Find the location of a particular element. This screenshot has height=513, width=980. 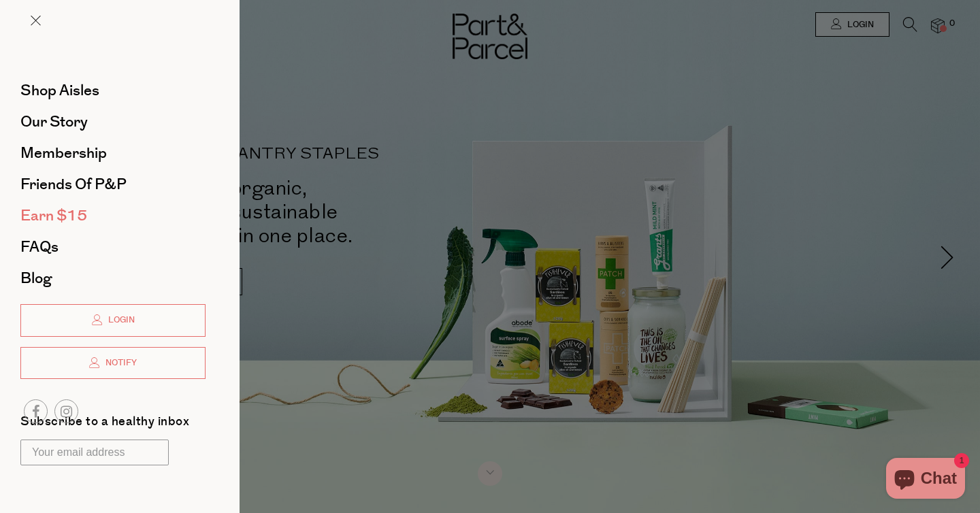

a: Blog is located at coordinates (113, 278).